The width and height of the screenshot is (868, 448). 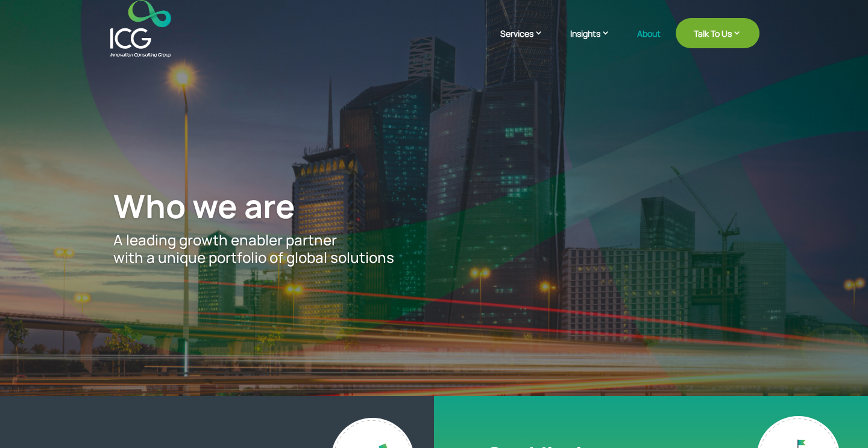 I want to click on a: About, so click(x=649, y=43).